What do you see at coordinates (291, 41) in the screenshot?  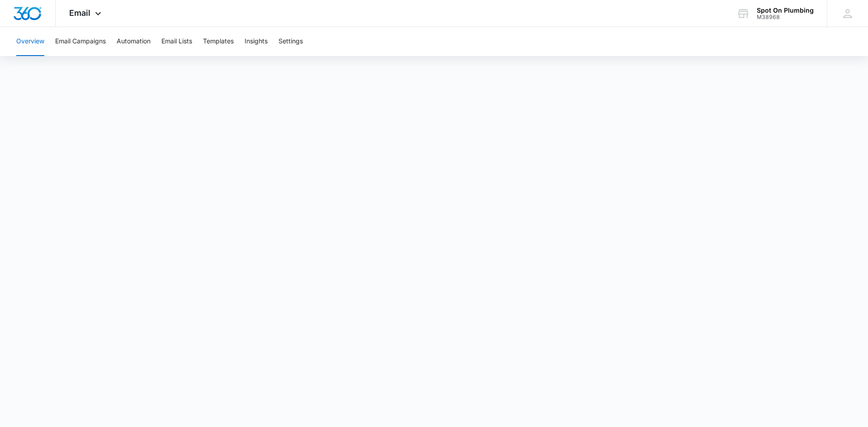 I see `button: Settings` at bounding box center [291, 41].